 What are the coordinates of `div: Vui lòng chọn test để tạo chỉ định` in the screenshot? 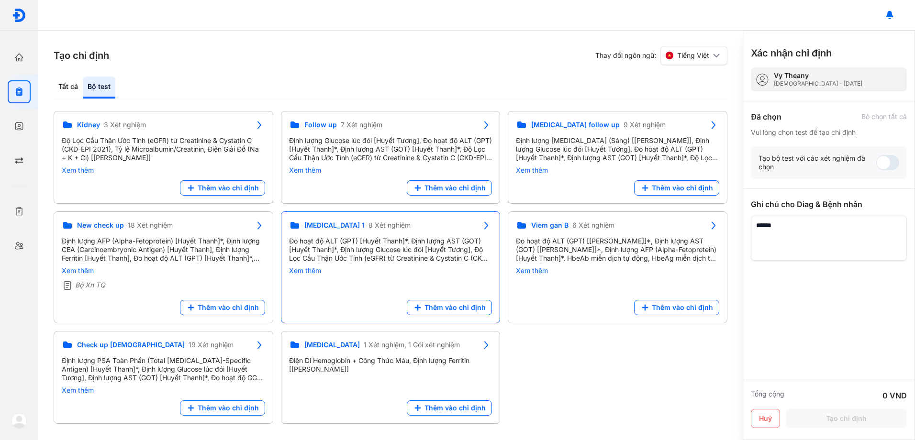 It's located at (829, 133).